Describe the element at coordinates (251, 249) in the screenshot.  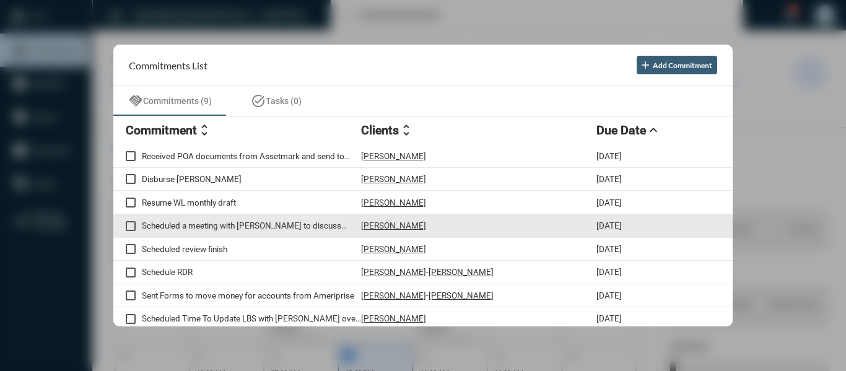
I see `p: Scheduled review finish` at that location.